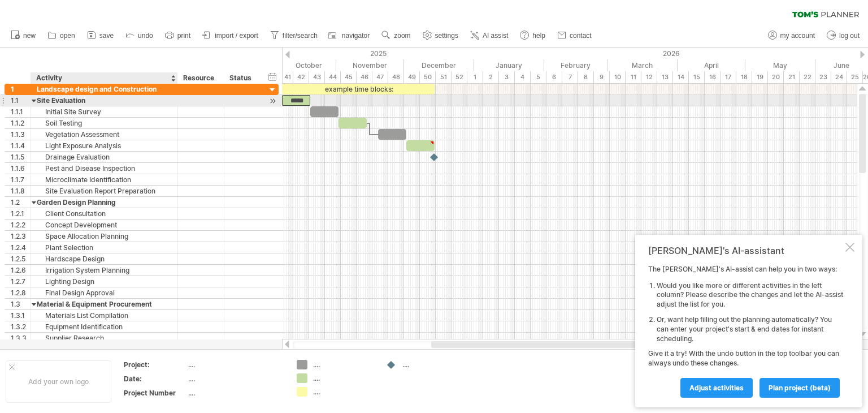  What do you see at coordinates (744, 77) in the screenshot?
I see `div: 18` at bounding box center [744, 77].